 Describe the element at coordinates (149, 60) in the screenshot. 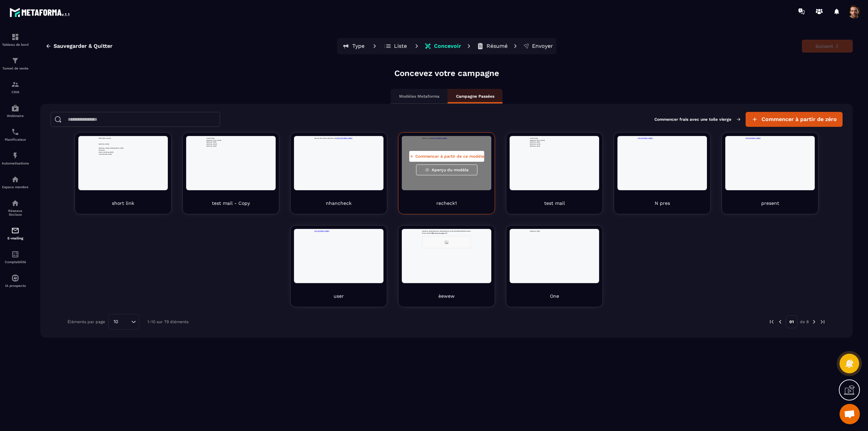

I see `p: s {{reschedule_link}}` at that location.